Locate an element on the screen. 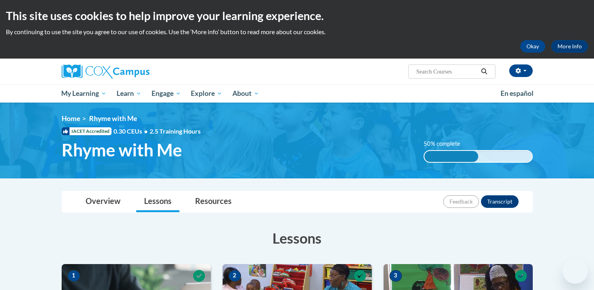 This screenshot has width=594, height=290. button: Search is located at coordinates (484, 72).